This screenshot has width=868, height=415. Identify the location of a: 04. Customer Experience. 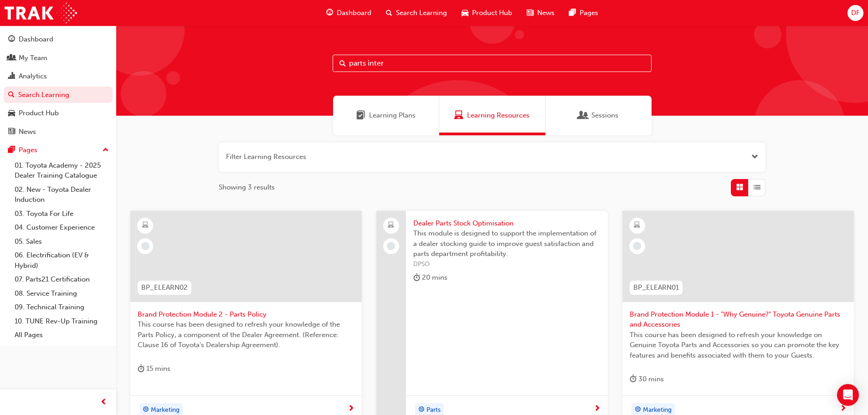
(62, 227).